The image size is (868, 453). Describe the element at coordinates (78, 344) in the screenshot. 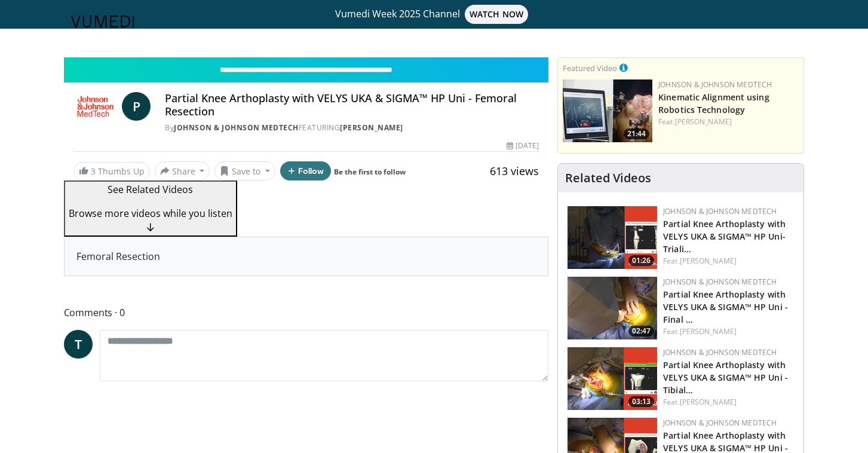

I see `span: T` at that location.